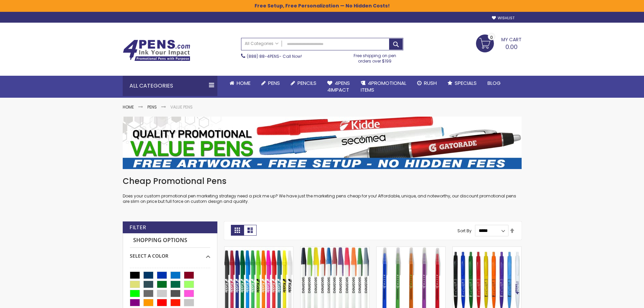 This screenshot has width=644, height=308. I want to click on div: All Categories, so click(170, 86).